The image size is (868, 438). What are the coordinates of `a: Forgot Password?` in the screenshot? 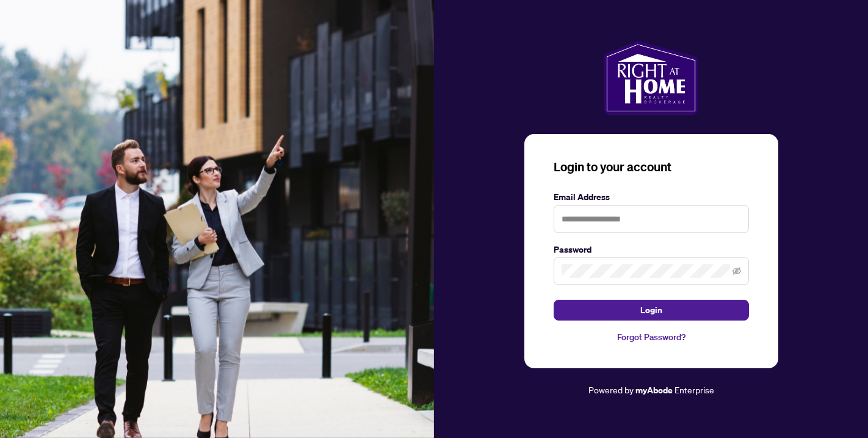 It's located at (651, 337).